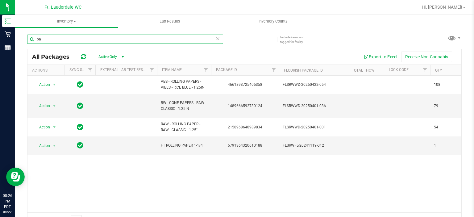 The image size is (474, 217). I want to click on inline-svg: Reports, so click(8, 47).